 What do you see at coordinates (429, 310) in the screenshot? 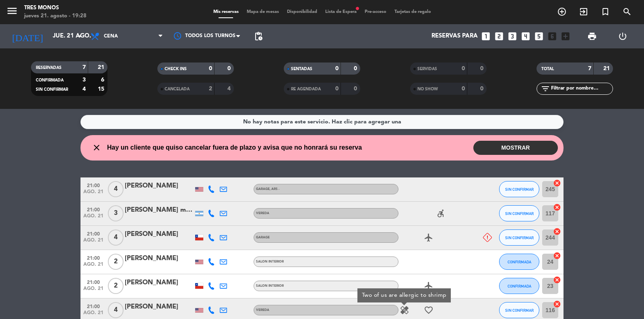
I see `i: favorite_border` at bounding box center [429, 310].